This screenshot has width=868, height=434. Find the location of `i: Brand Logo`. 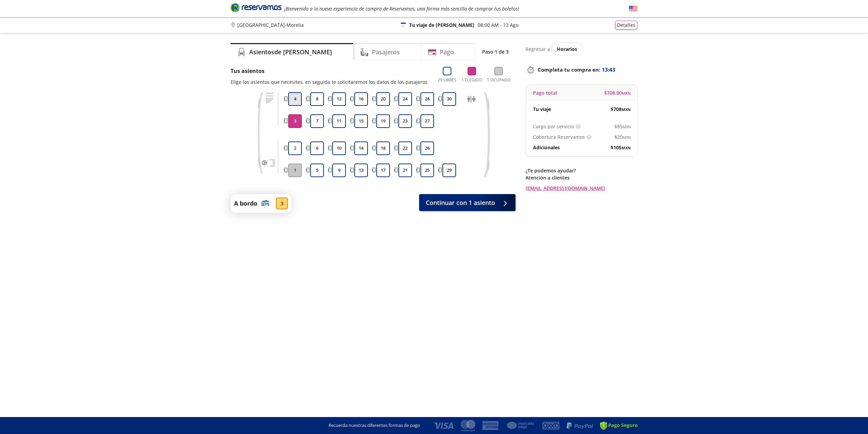

i: Brand Logo is located at coordinates (256, 7).